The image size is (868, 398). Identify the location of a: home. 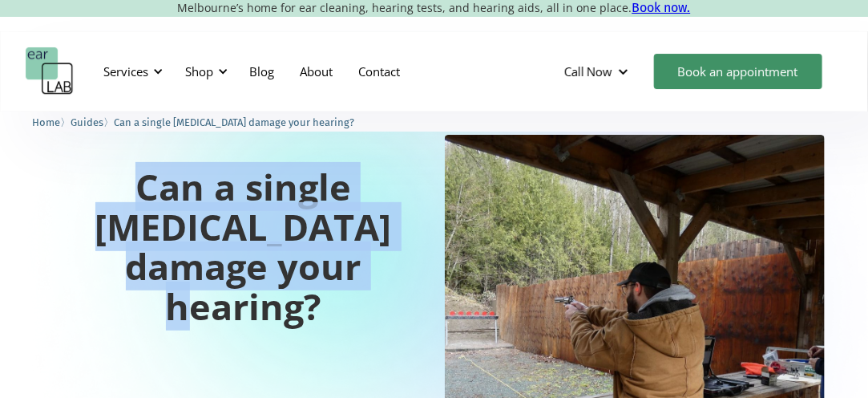
(50, 71).